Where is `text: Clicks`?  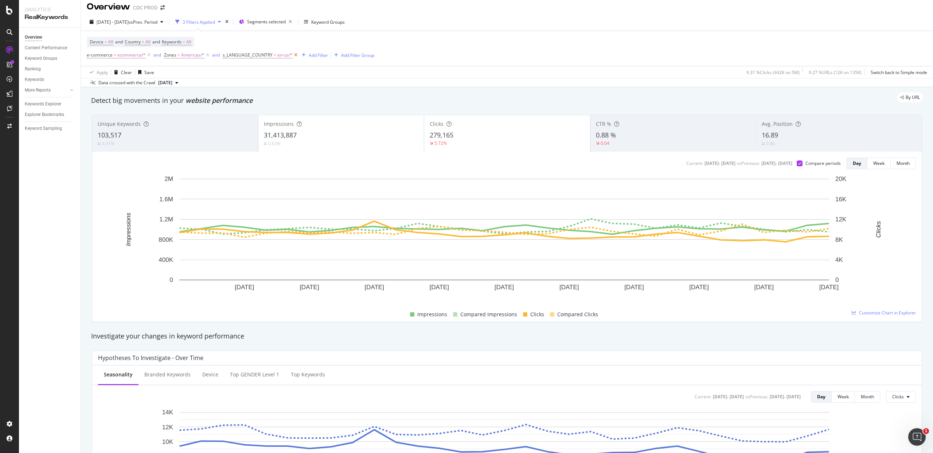 text: Clicks is located at coordinates (878, 229).